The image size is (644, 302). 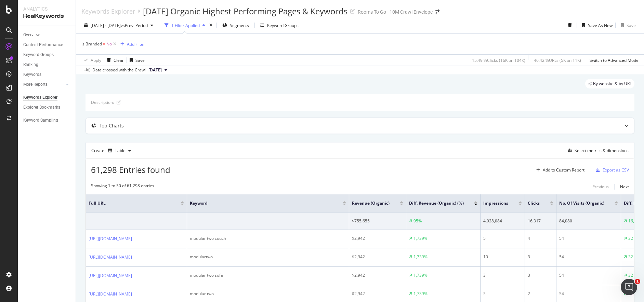 What do you see at coordinates (601, 187) in the screenshot?
I see `button: Previous` at bounding box center [601, 187].